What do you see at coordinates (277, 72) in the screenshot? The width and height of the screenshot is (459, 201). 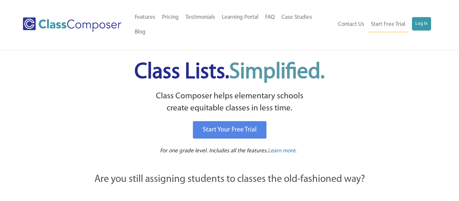 I see `span: Simplified.` at bounding box center [277, 72].